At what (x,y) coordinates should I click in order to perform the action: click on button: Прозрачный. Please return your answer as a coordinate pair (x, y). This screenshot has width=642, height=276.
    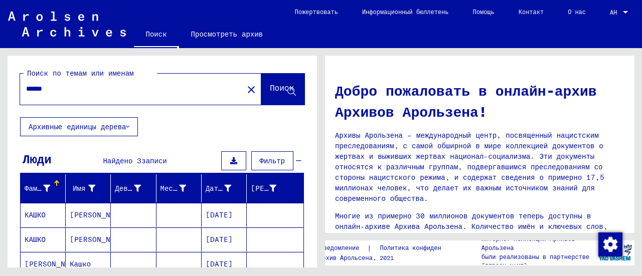
    Looking at the image, I should click on (251, 89).